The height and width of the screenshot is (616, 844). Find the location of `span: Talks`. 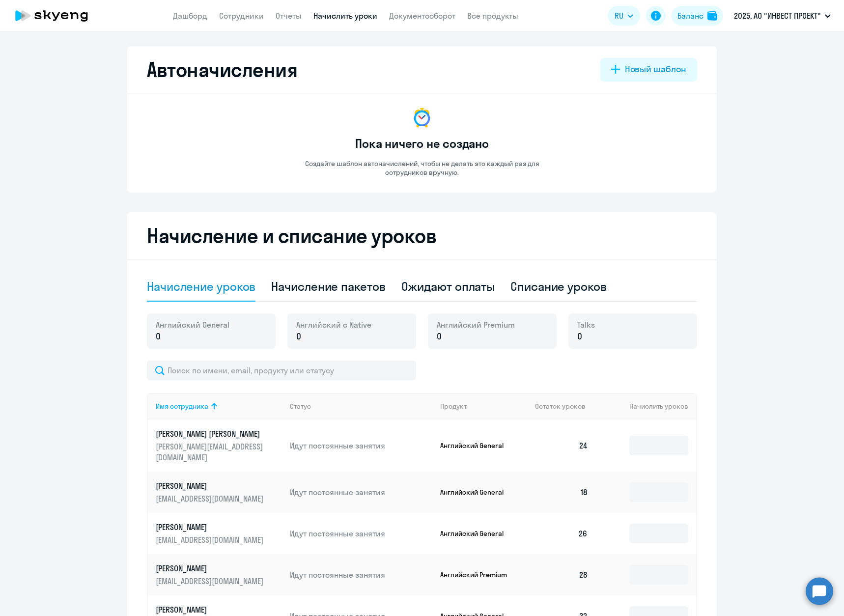

span: Talks is located at coordinates (586, 325).